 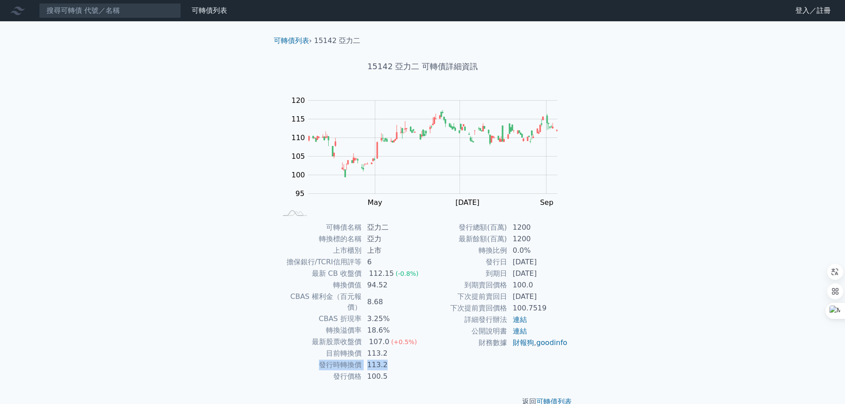 What do you see at coordinates (429, 151) in the screenshot?
I see `g: Chart` at bounding box center [429, 151].